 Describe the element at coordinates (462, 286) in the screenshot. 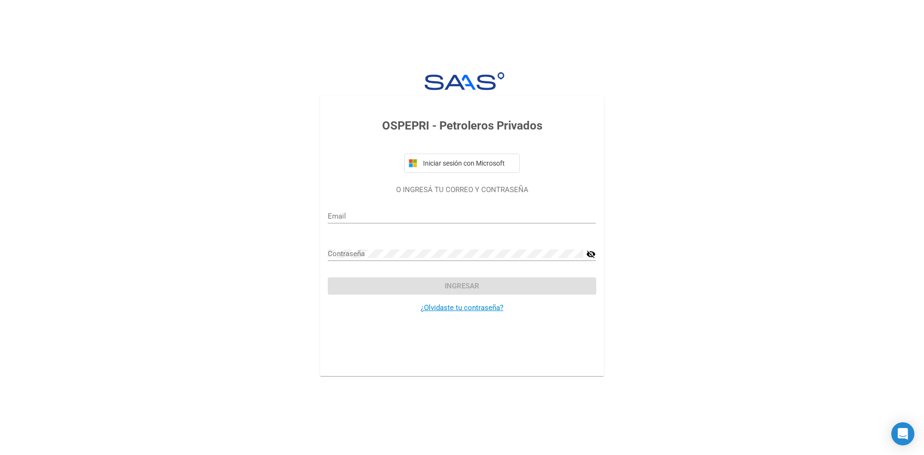

I see `button: Ingresar` at that location.